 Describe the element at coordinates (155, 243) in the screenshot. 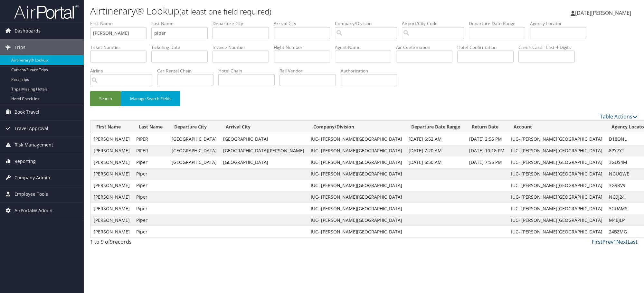

I see `div: 1 to 9 of records` at that location.